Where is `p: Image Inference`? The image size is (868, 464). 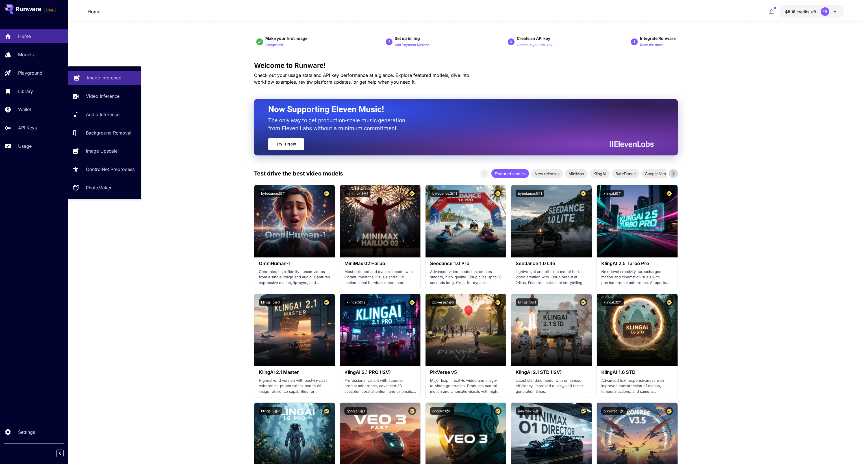
p: Image Inference is located at coordinates (104, 77).